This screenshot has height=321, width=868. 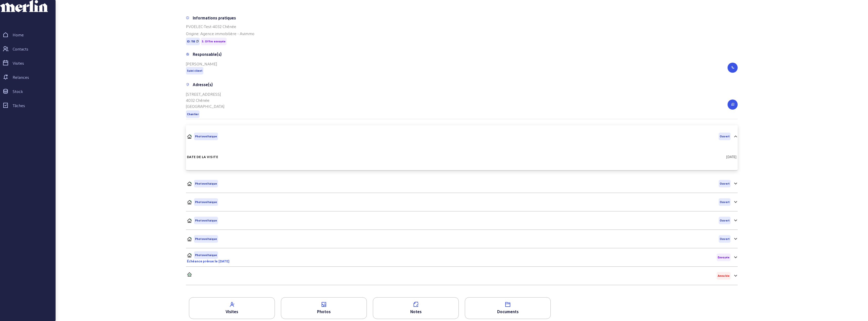 What do you see at coordinates (723, 257) in the screenshot?
I see `span: Envoyée` at bounding box center [723, 257].